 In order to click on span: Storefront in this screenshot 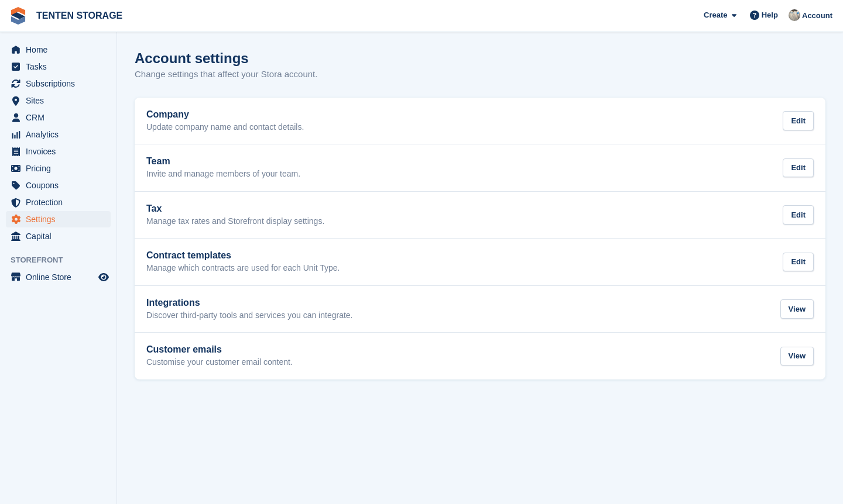, I will do `click(63, 260)`.